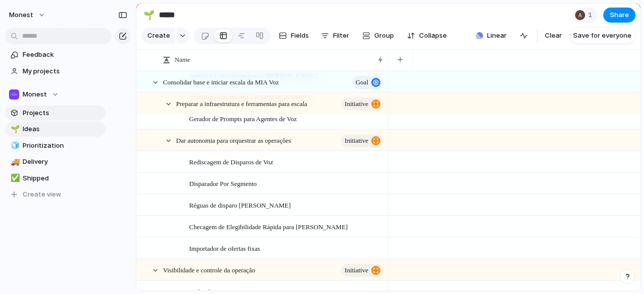 The height and width of the screenshot is (294, 644). Describe the element at coordinates (56, 162) in the screenshot. I see `a: 🚚Delivery` at that location.